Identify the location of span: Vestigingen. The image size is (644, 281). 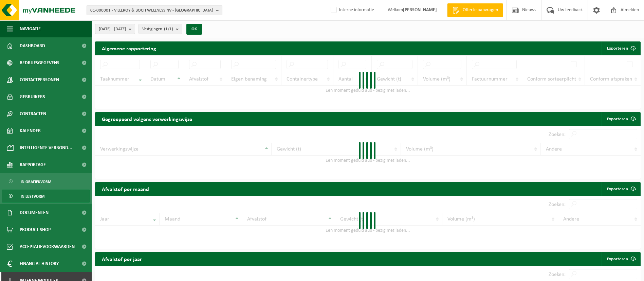
(157, 29).